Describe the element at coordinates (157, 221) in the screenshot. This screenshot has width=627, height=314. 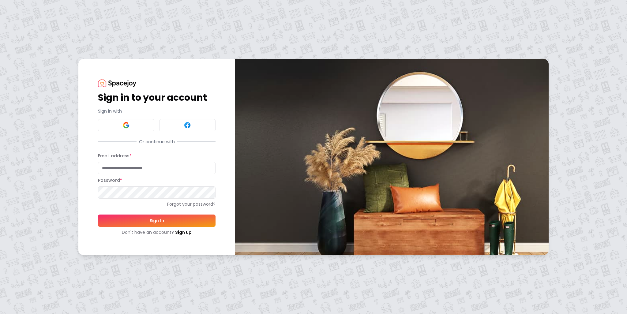
I see `button: Sign In` at that location.